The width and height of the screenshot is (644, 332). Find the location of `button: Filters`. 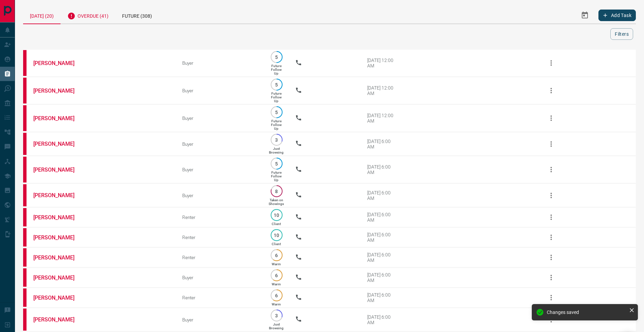

button: Filters is located at coordinates (622, 34).